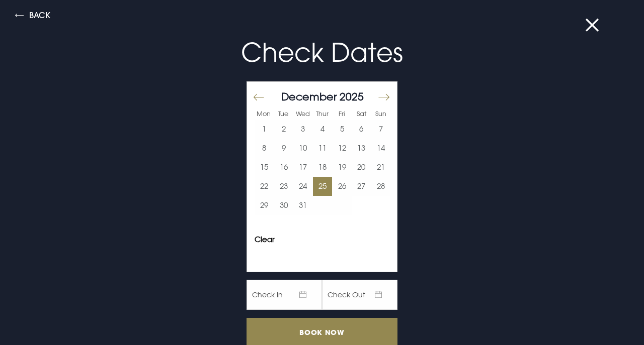  Describe the element at coordinates (380, 129) in the screenshot. I see `td: Choose Sunday, December 7, 2025 as your start date.` at that location.